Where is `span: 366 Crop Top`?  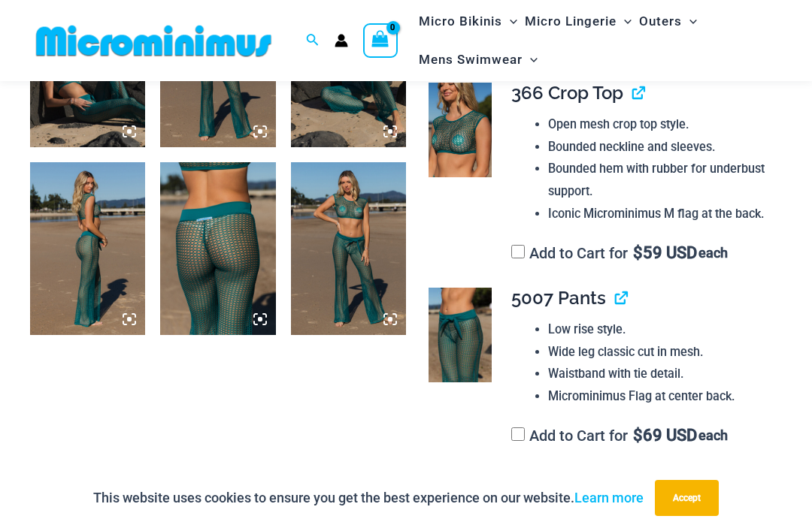
span: 366 Crop Top is located at coordinates (567, 93).